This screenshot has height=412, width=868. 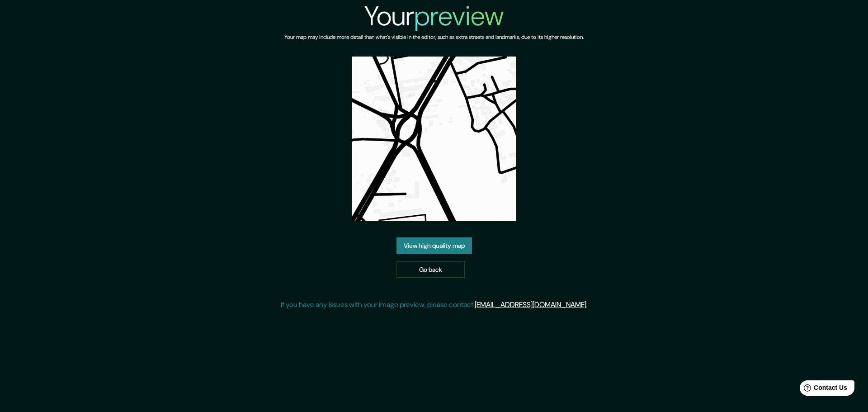 I want to click on img: created-map-preview, so click(x=434, y=139).